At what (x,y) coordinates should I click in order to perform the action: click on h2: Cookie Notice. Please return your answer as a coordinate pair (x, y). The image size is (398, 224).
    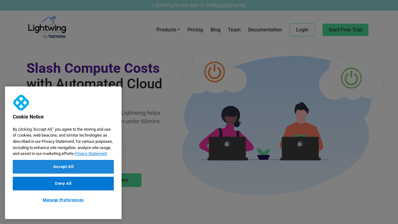
    Looking at the image, I should click on (55, 118).